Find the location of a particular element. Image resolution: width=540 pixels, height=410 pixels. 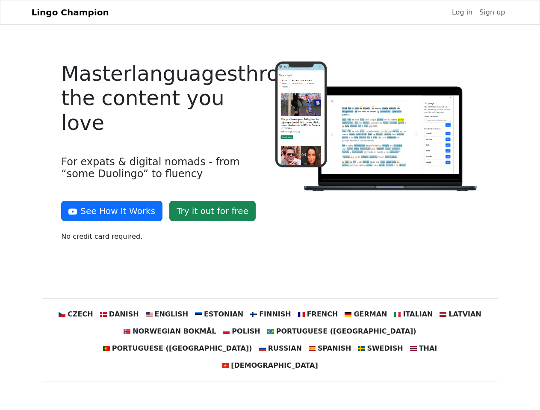

span: English is located at coordinates (171, 314).